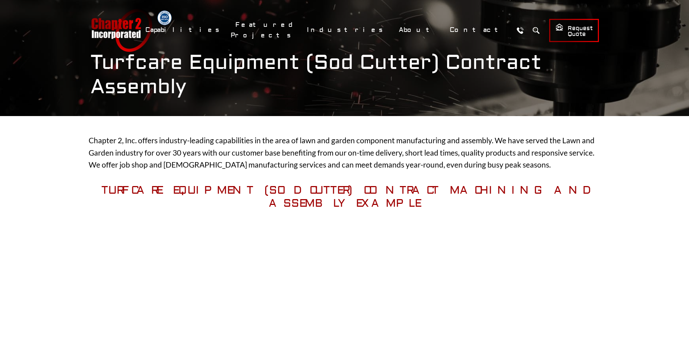  What do you see at coordinates (344, 152) in the screenshot?
I see `p: Chapter 2, Inc. offers industry-leading capabilities in the area of lawn and garden component man...` at bounding box center [344, 152].